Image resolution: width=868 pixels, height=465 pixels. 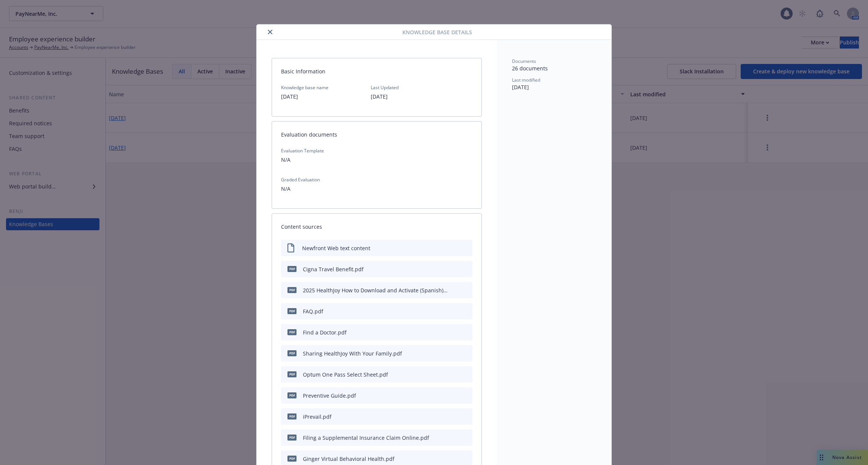 What do you see at coordinates (348, 459) in the screenshot?
I see `div: Ginger Virtual Behavioral Health.pdf` at bounding box center [348, 459].